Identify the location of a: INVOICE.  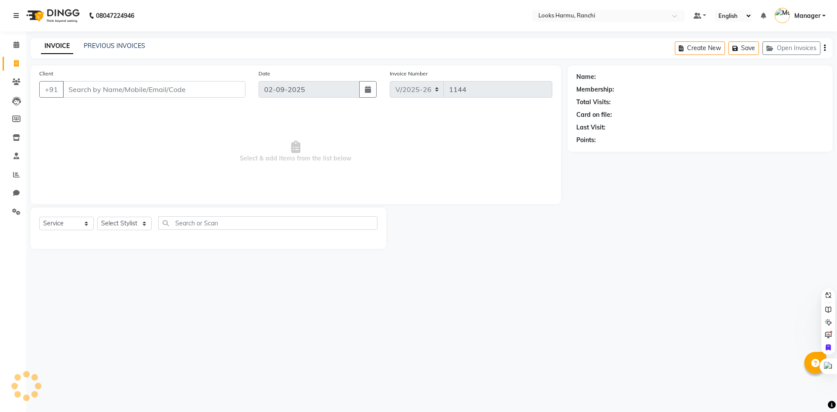
(57, 46).